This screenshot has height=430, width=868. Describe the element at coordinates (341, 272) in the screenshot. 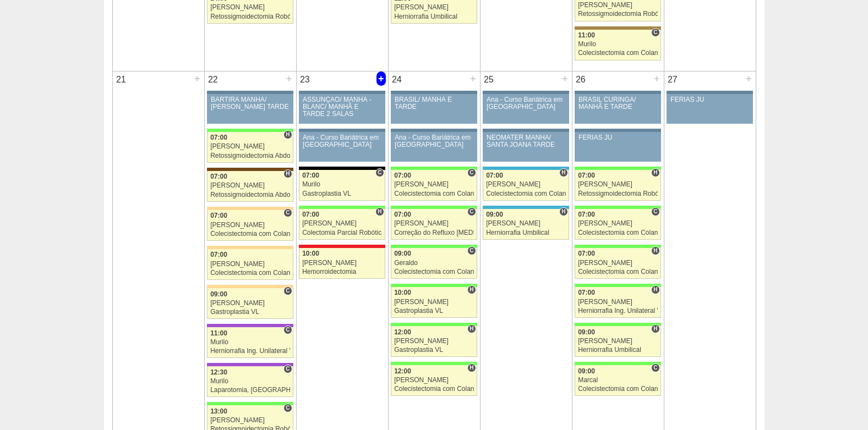

I see `div: Hemorroidectomia` at that location.